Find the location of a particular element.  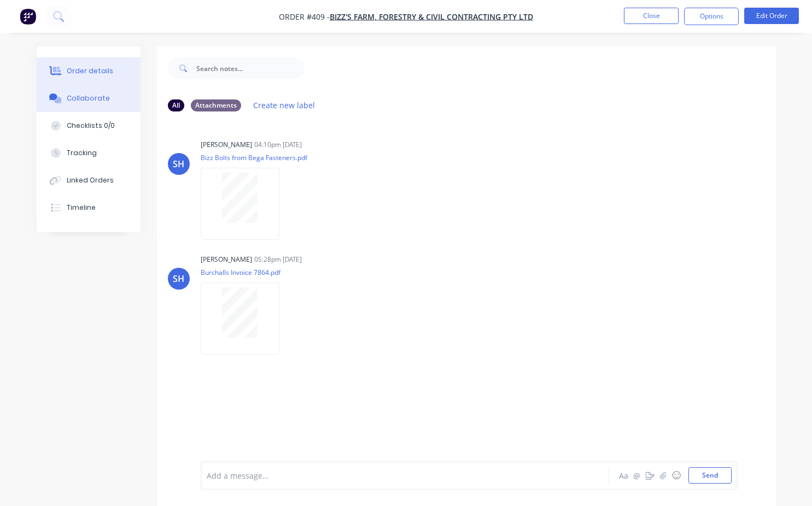

img: Factory is located at coordinates (28, 17).